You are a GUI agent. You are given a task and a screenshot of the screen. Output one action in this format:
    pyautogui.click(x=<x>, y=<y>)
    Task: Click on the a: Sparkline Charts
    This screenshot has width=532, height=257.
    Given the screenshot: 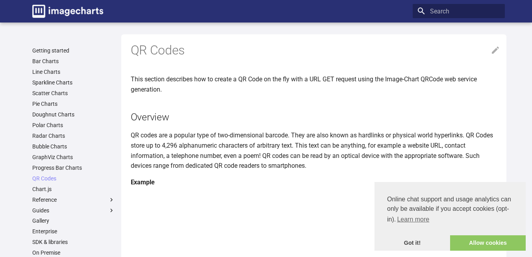 What is the action you would take?
    pyautogui.click(x=74, y=82)
    